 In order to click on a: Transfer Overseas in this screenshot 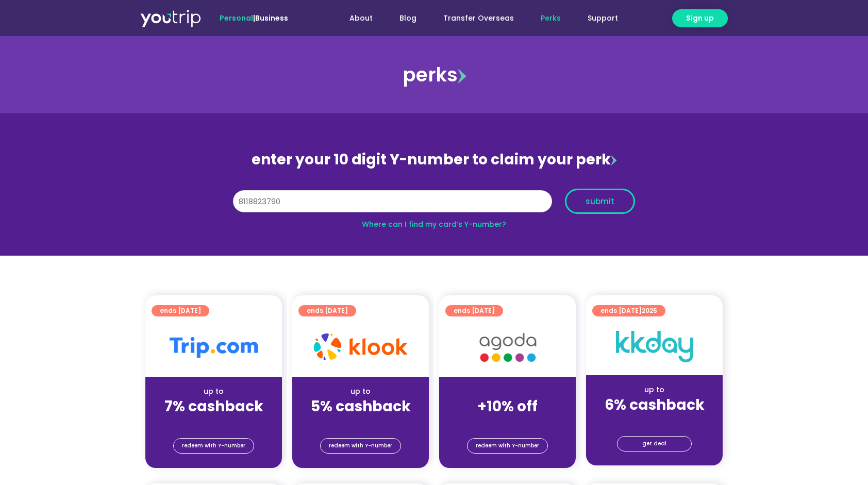, I will do `click(478, 18)`.